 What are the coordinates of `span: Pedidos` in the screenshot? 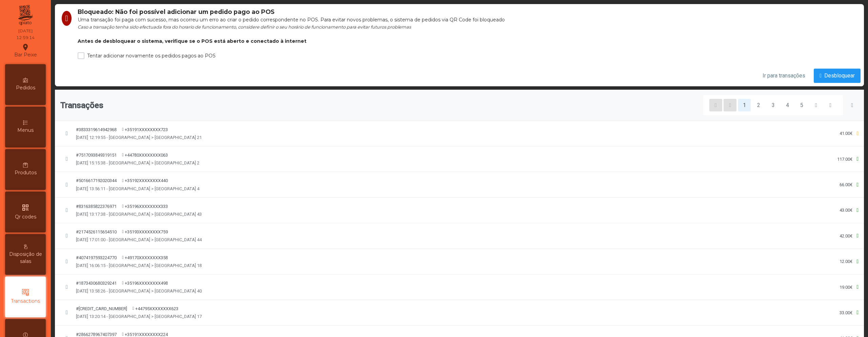 It's located at (25, 87).